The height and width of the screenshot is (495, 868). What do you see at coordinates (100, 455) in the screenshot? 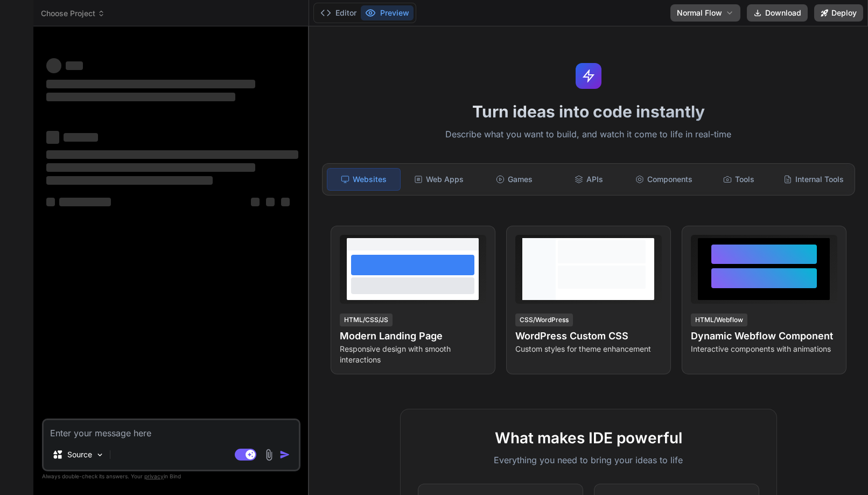
I see `img: Pick Models` at bounding box center [100, 455].